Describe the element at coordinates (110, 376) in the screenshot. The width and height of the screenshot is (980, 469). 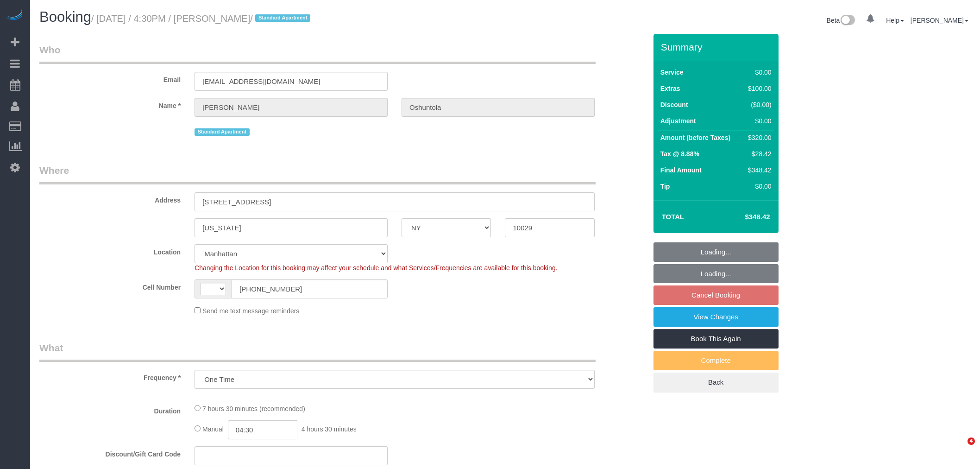
I see `label: Frequency *` at that location.